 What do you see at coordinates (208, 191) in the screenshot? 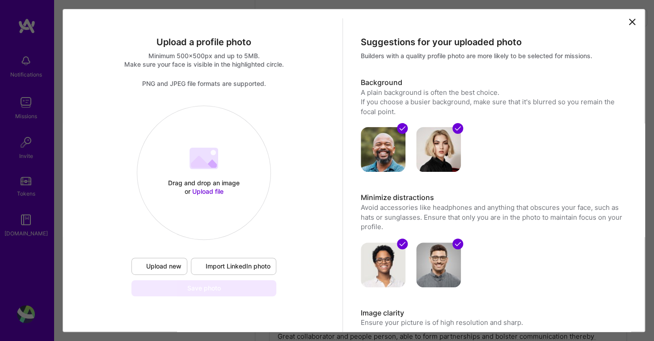
I see `span: Upload file` at bounding box center [208, 191].